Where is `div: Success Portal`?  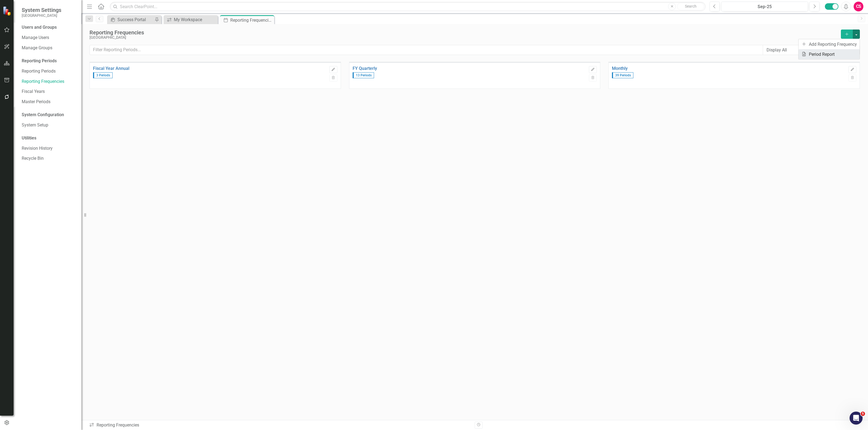 div: Success Portal is located at coordinates (135, 19).